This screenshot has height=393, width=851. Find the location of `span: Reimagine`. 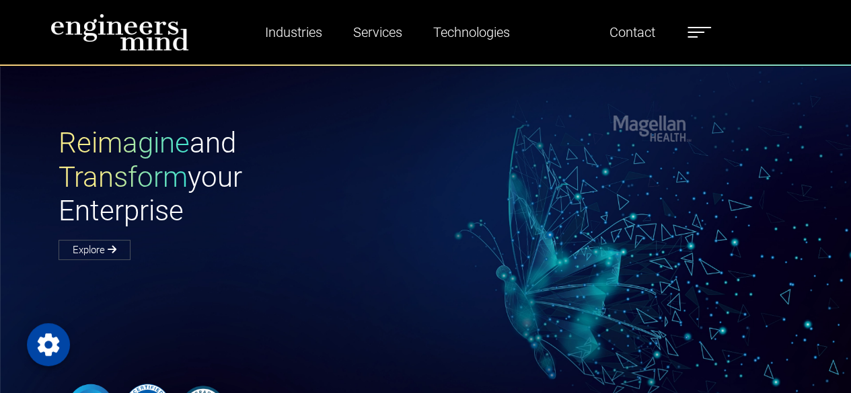

span: Reimagine is located at coordinates (124, 143).